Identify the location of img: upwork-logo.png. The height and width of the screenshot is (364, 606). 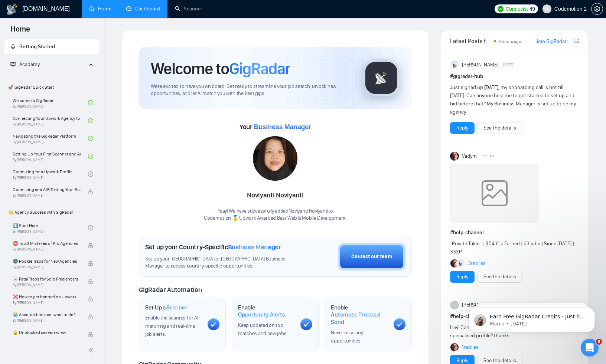
(500, 9).